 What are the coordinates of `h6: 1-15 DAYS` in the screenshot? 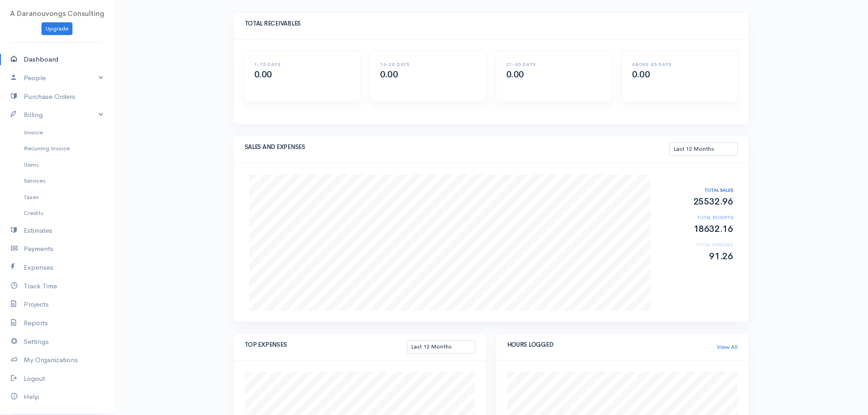 It's located at (302, 64).